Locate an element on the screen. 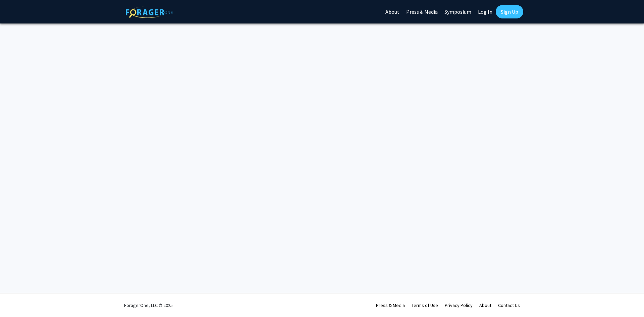 The height and width of the screenshot is (317, 644). a: Terms of Use is located at coordinates (425, 305).